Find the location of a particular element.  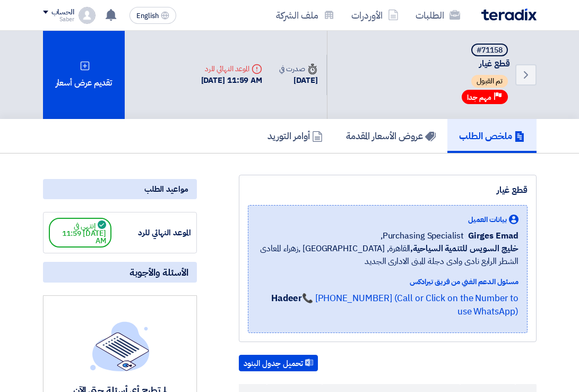

a: الأوردرات is located at coordinates (375, 15).